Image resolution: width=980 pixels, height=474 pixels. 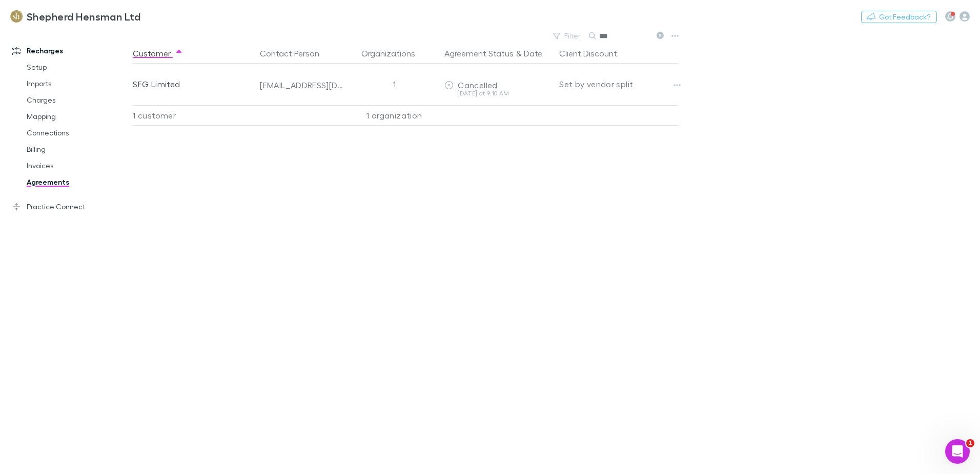 What do you see at coordinates (77, 67) in the screenshot?
I see `a: Setup` at bounding box center [77, 67].